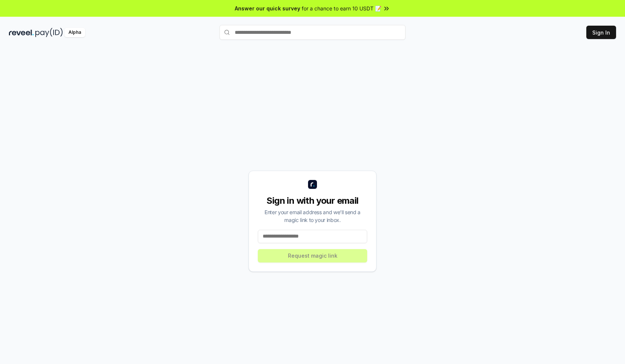 The height and width of the screenshot is (364, 625). What do you see at coordinates (312, 216) in the screenshot?
I see `div: Enter your email address and we’ll send a magic link to your inbox.` at bounding box center [312, 216].